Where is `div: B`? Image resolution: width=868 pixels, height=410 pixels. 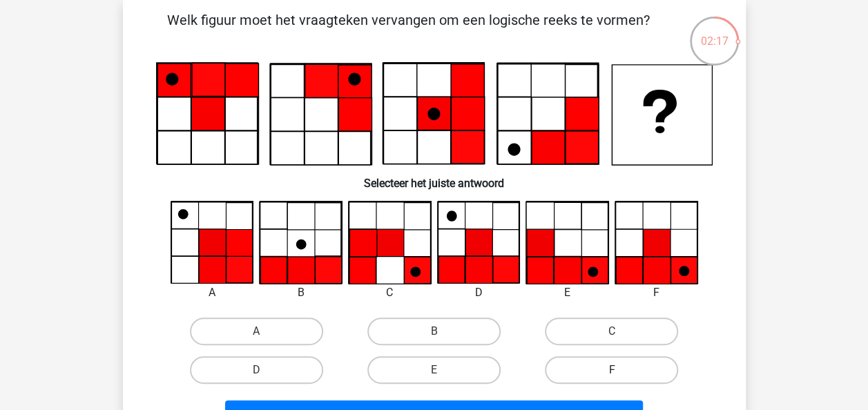 div: B is located at coordinates (300, 293).